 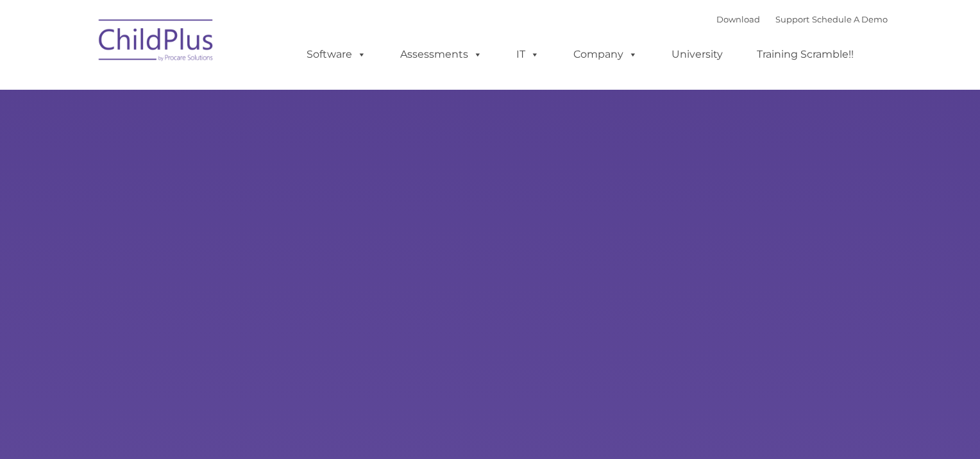 I want to click on a: Company, so click(x=605, y=55).